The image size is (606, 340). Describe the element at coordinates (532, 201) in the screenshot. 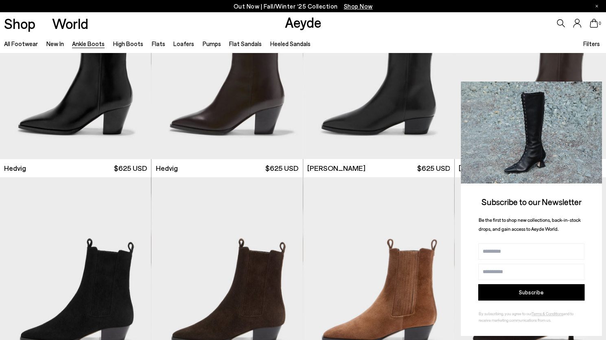

I see `span: Subscribe to our Newsletter` at that location.